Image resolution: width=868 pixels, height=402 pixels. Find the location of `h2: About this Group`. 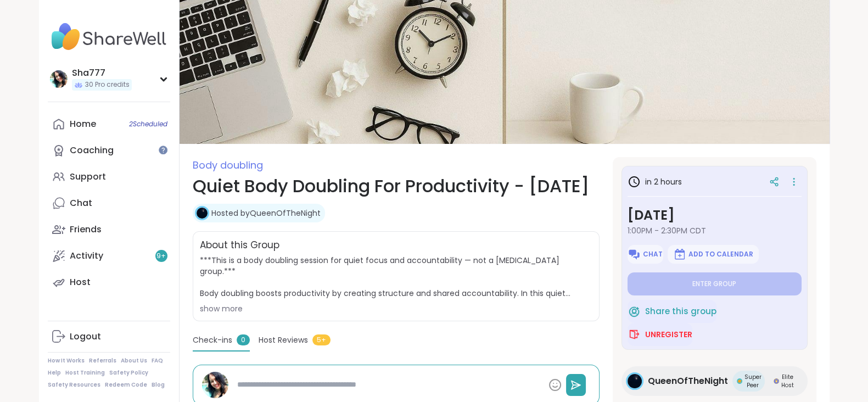

h2: About this Group is located at coordinates (239, 246).